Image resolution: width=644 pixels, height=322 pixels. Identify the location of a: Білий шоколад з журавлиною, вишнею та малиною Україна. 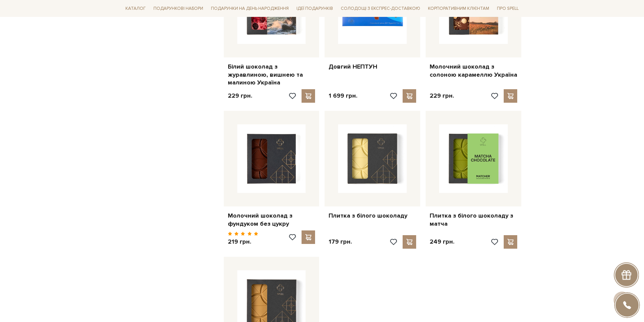
(271, 75).